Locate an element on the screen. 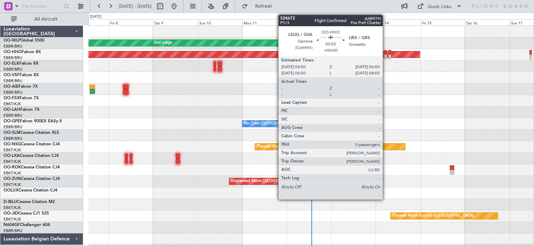 This screenshot has height=246, width=534. div: Fri 15 is located at coordinates (442, 22).